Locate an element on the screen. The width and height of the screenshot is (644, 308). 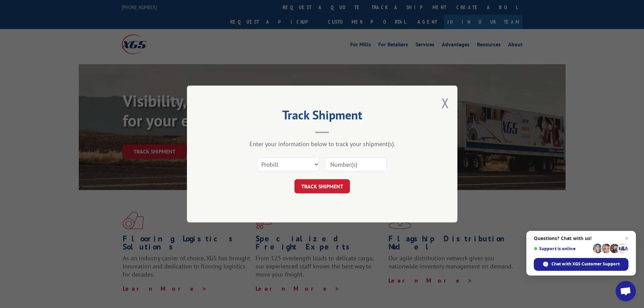
span: Support is online is located at coordinates (562, 249).